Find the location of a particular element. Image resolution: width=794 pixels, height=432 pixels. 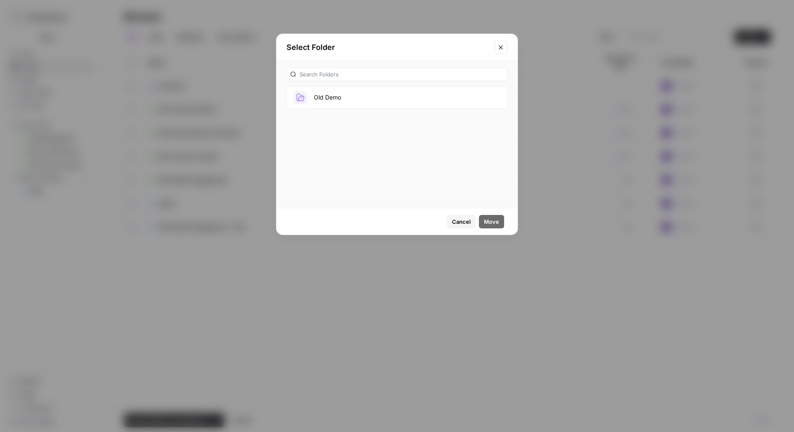

span: Cancel is located at coordinates (461, 222).